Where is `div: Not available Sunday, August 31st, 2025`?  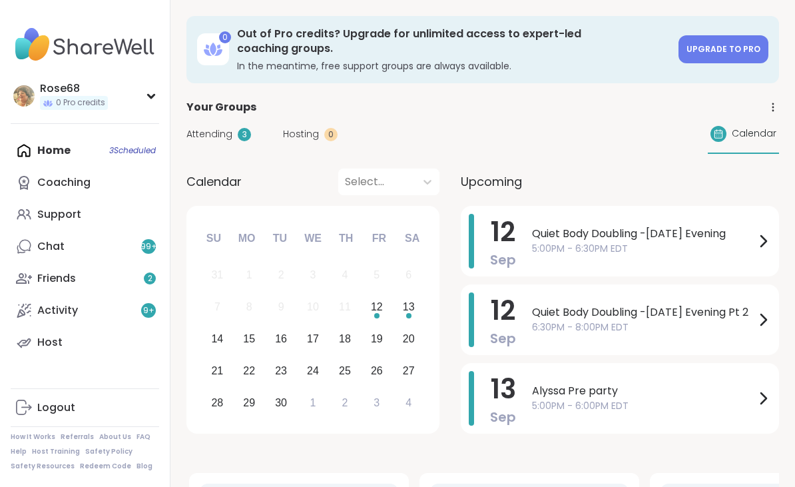
div: Not available Sunday, August 31st, 2025 is located at coordinates (217, 275).